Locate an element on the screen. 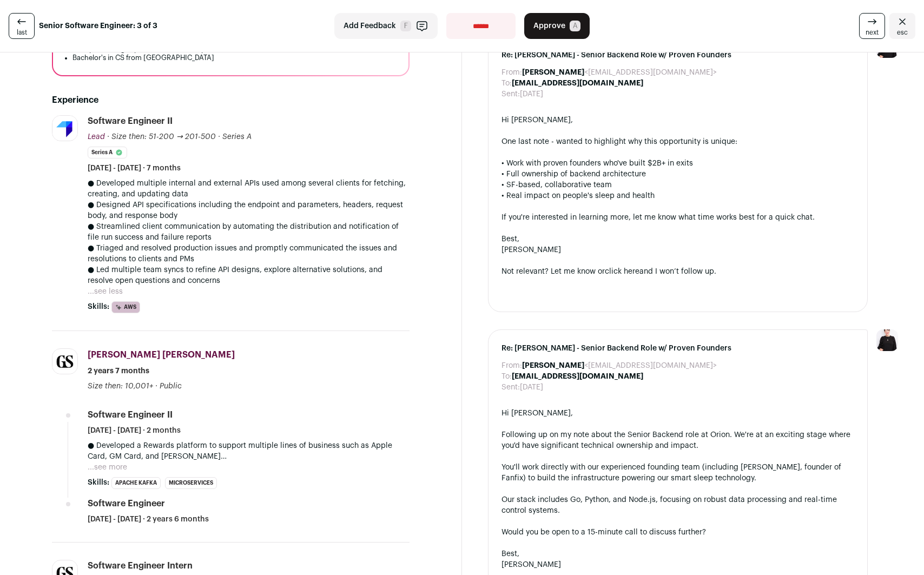  div: One last note - wanted to highlight why this opportunity is unique: is located at coordinates (678, 141).